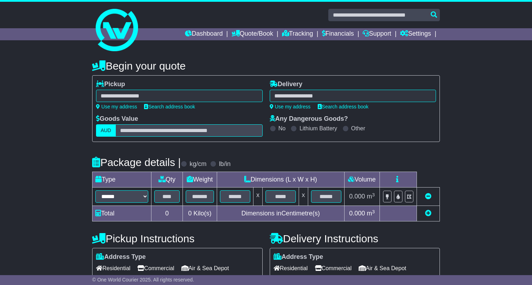  What do you see at coordinates (428, 213) in the screenshot?
I see `a: Add new item` at bounding box center [428, 213].